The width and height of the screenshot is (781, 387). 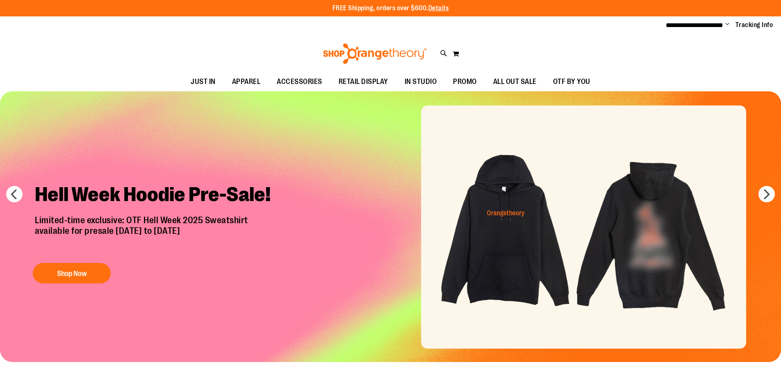 What do you see at coordinates (515, 82) in the screenshot?
I see `span: ALL OUT SALE` at bounding box center [515, 82].